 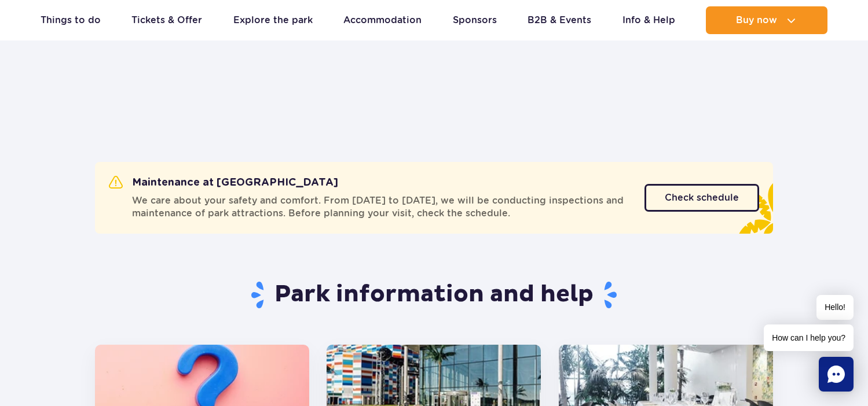 I want to click on a: Check schedule, so click(x=702, y=198).